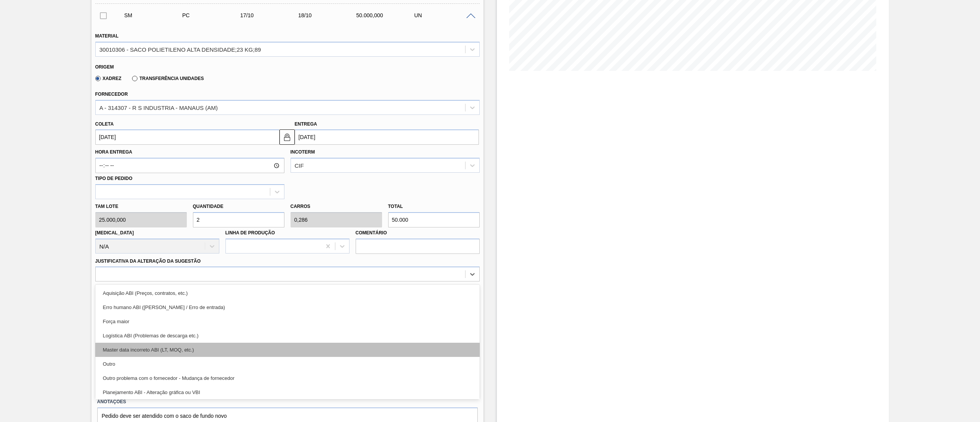 This screenshot has width=980, height=422. Describe the element at coordinates (214, 16) in the screenshot. I see `div: Pedido de Compra` at that location.